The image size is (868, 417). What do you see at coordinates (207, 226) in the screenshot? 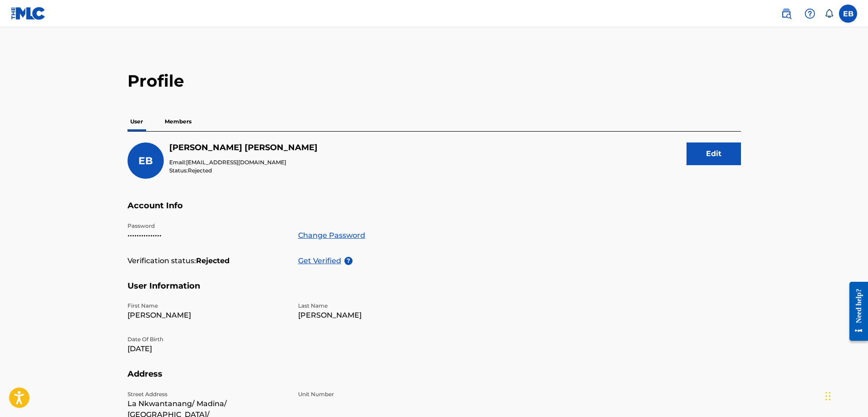
I see `p: Password` at bounding box center [207, 226].